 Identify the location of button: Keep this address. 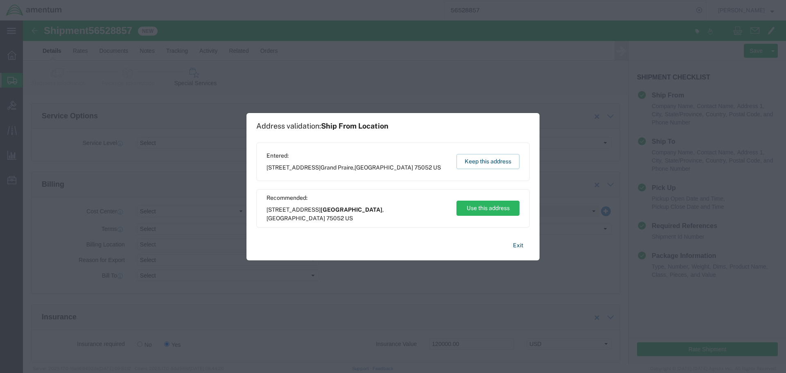
(488, 161).